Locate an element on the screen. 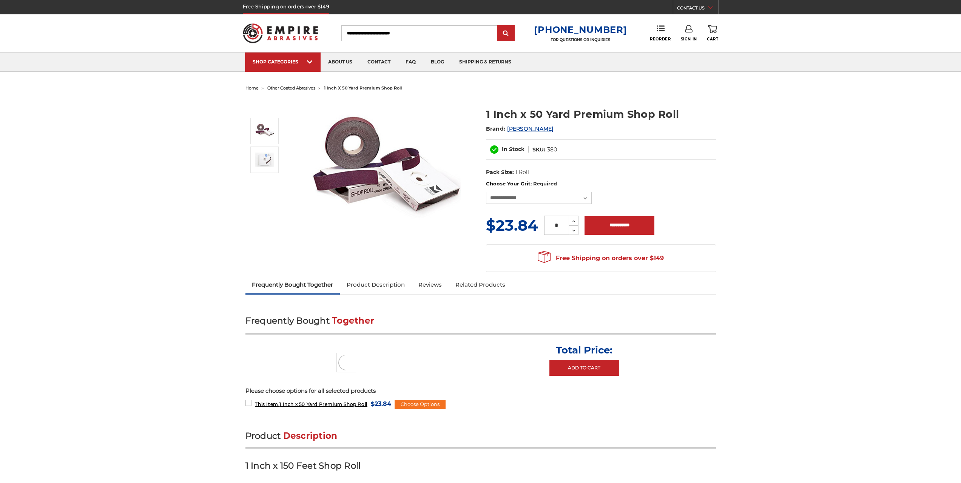 The height and width of the screenshot is (483, 961). label: Choose Your Grit: is located at coordinates (601, 184).